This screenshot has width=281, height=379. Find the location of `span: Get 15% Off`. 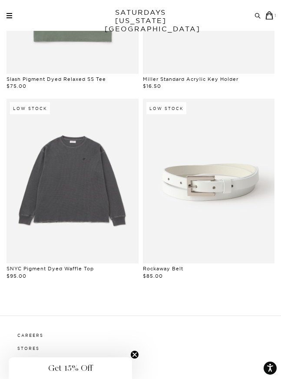

span: Get 15% Off is located at coordinates (70, 368).